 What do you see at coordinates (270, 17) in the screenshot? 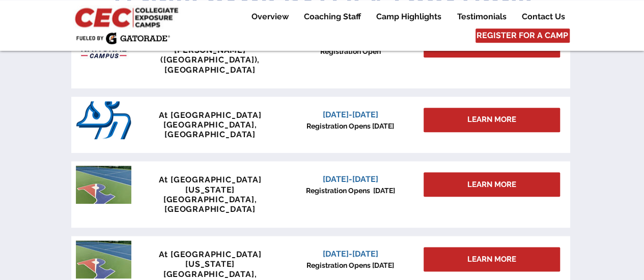
I see `p: Overview` at bounding box center [270, 17].